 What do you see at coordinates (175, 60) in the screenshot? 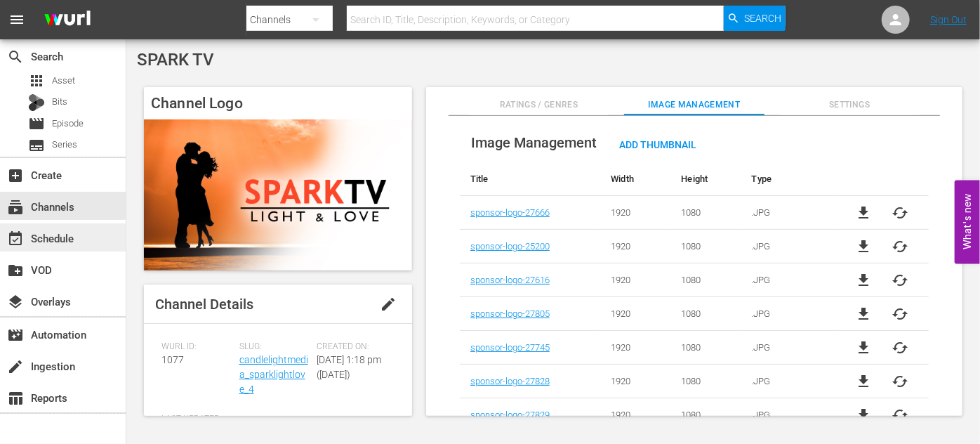
I see `span: SPARK TV` at bounding box center [175, 60].